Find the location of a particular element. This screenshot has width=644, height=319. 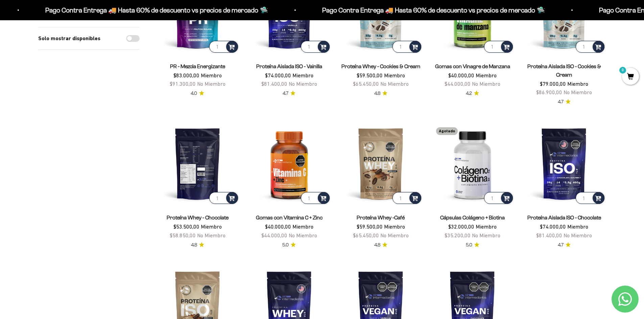

a: Proteína Whey - Cookies & Cream is located at coordinates (381, 66).